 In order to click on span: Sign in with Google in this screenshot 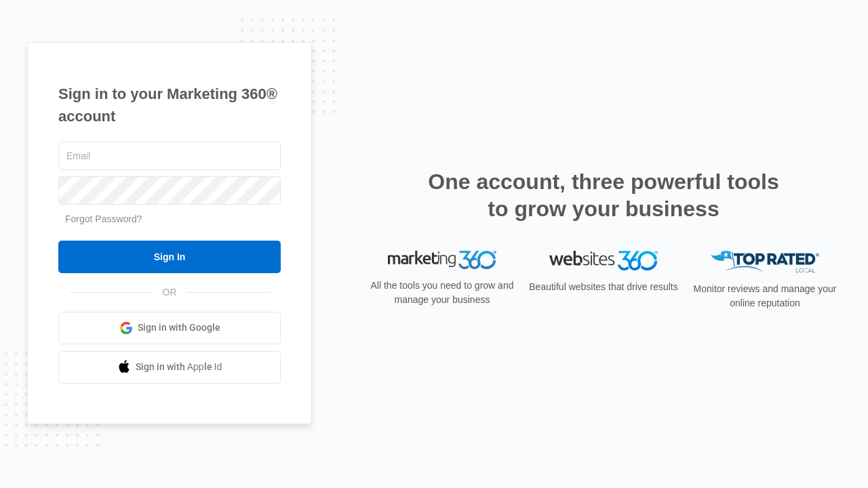, I will do `click(179, 328)`.